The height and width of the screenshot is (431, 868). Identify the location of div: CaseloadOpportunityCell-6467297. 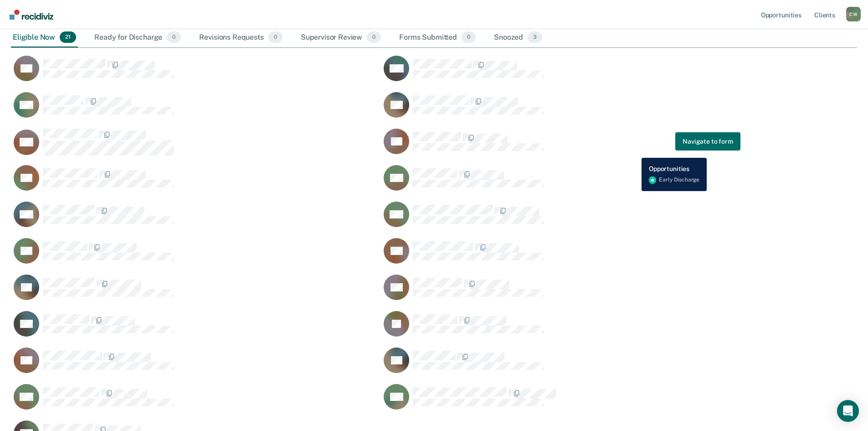
(196, 365).